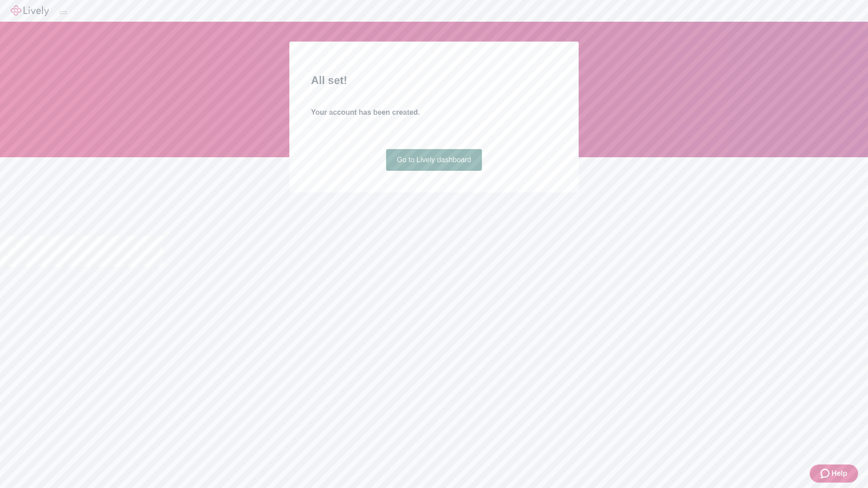 The image size is (868, 488). What do you see at coordinates (826, 474) in the screenshot?
I see `svg: Zendesk support icon` at bounding box center [826, 474].